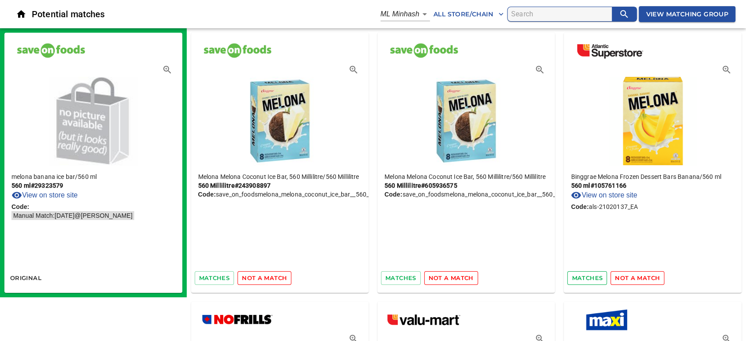 This screenshot has width=746, height=341. Describe the element at coordinates (93, 177) in the screenshot. I see `p: melona banana ice bar / 560 ml` at that location.